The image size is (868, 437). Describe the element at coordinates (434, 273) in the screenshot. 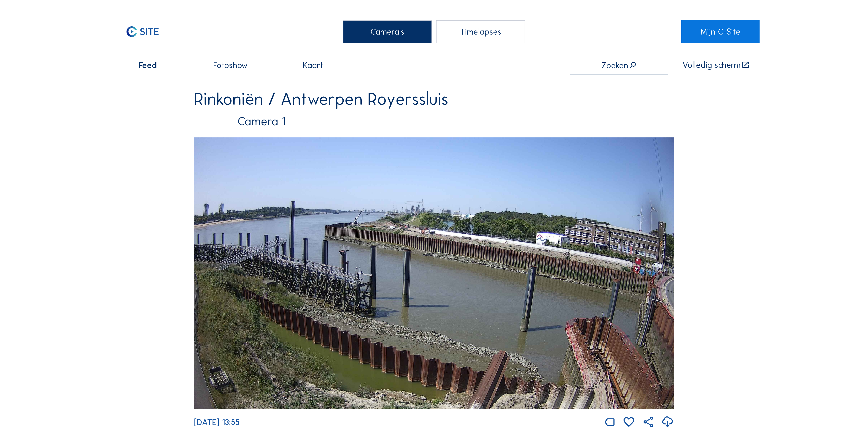

I see `img: Image` at that location.